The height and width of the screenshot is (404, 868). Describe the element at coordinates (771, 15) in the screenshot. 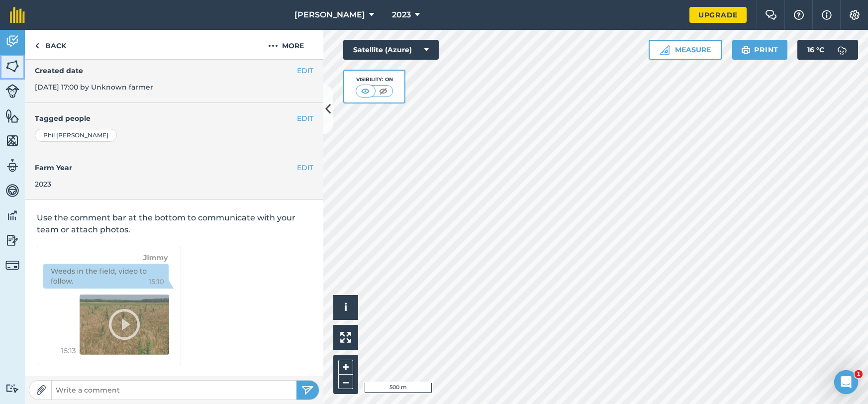

I see `img: Two speech bubbles overlapping with the left bubble in the forefront` at that location.